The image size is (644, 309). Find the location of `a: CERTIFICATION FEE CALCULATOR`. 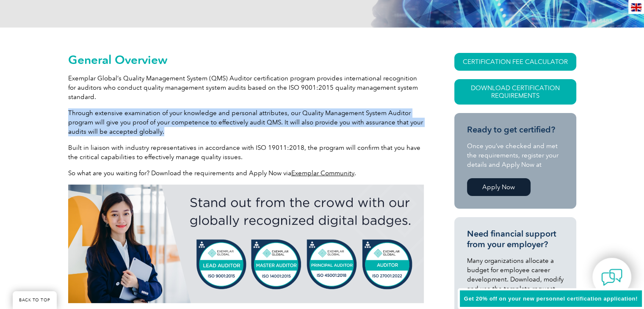

a: CERTIFICATION FEE CALCULATOR is located at coordinates (515, 62).